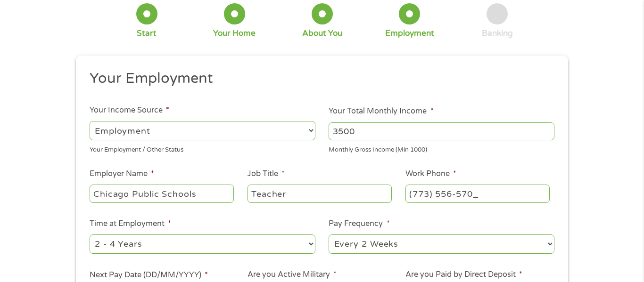 The width and height of the screenshot is (644, 282). Describe the element at coordinates (410, 34) in the screenshot. I see `div: Employment` at that location.